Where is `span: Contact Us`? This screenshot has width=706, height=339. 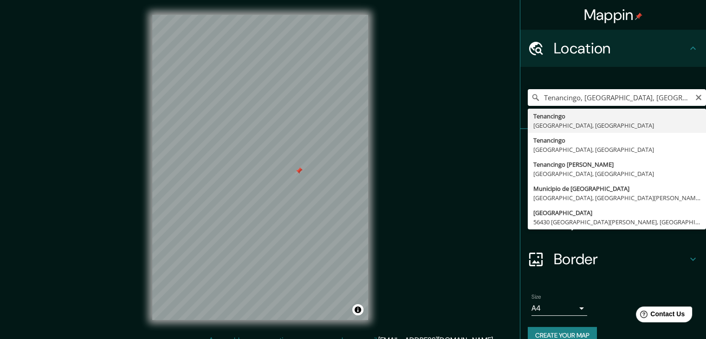
span: Contact Us is located at coordinates (44, 11).